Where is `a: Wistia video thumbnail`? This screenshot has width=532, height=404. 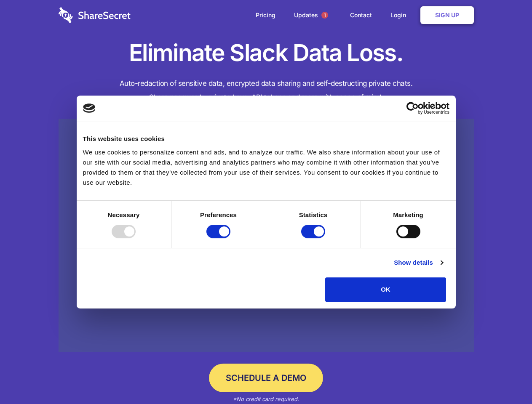 a: Wistia video thumbnail is located at coordinates (266, 235).